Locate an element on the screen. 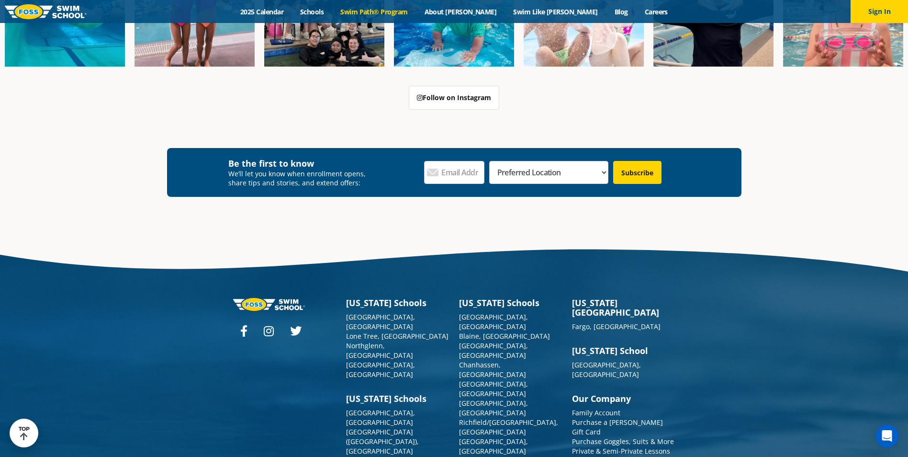 Image resolution: width=908 pixels, height=457 pixels. div: TOP is located at coordinates (24, 433).